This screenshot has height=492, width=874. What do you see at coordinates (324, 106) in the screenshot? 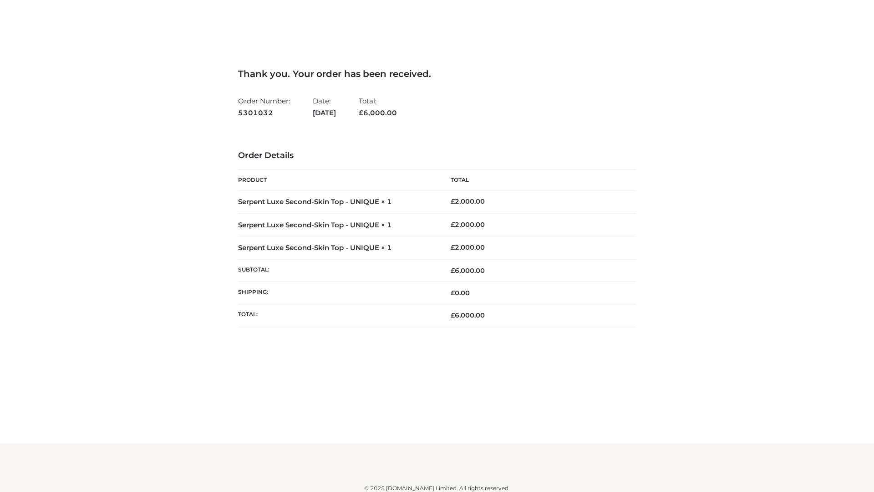
I see `li: Date:` at bounding box center [324, 106].